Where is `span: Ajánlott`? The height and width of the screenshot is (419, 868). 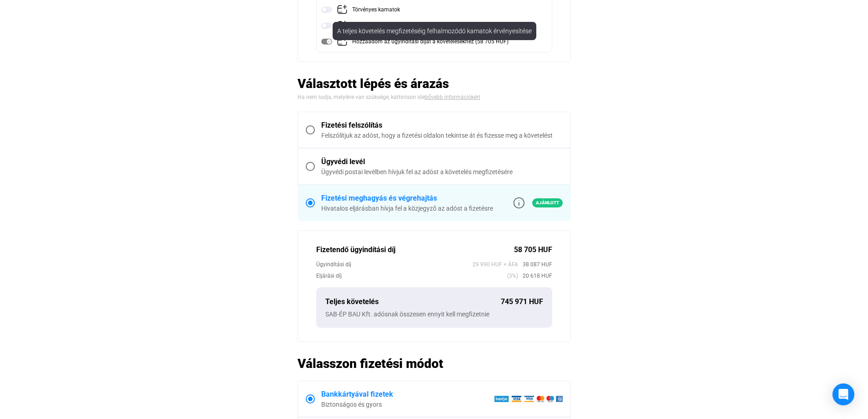 span: Ajánlott is located at coordinates (547, 203).